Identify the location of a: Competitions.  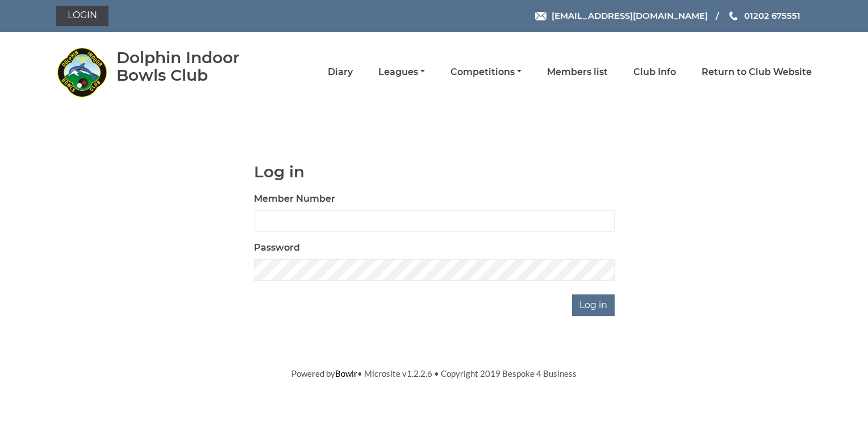
(486, 72).